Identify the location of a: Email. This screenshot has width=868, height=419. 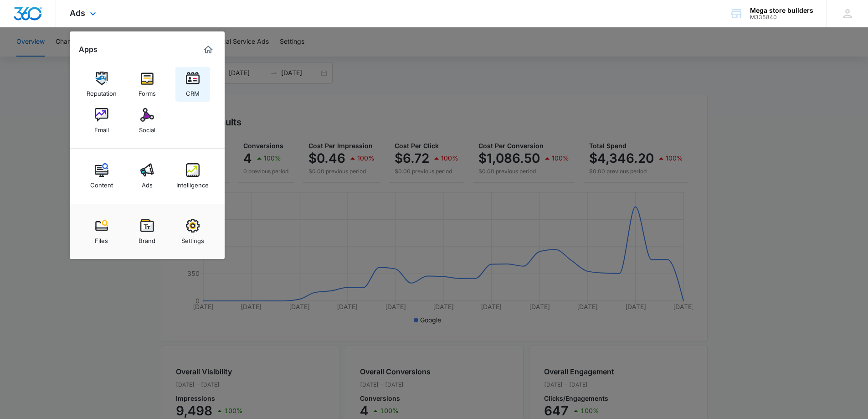
(101, 121).